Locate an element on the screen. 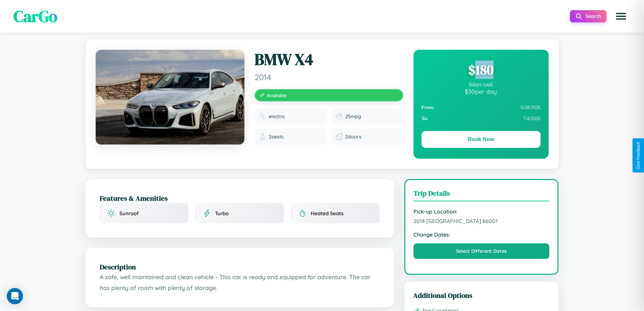 Image resolution: width=644 pixels, height=311 pixels. img: Fuel type is located at coordinates (262, 117).